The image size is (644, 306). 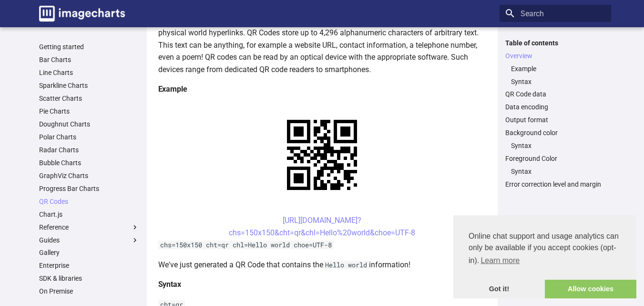 What do you see at coordinates (82, 14) in the screenshot?
I see `a: Image-Charts documentation` at bounding box center [82, 14].